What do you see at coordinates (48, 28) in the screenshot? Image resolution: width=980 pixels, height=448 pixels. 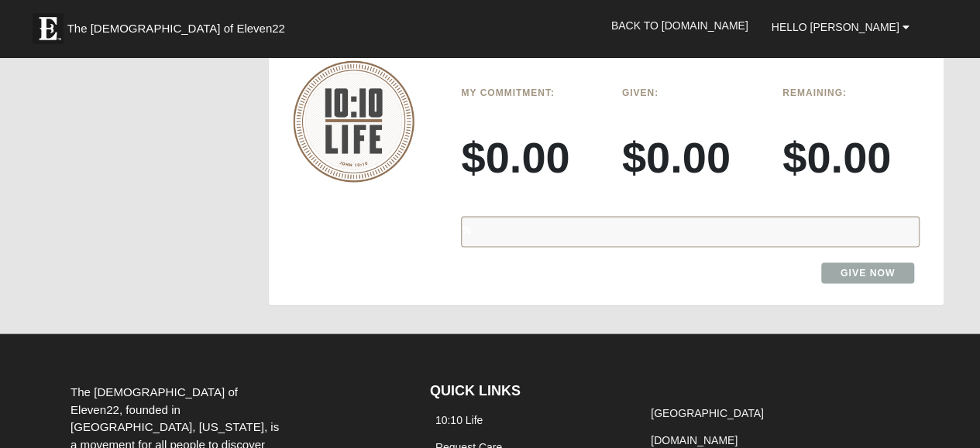 I see `img: Eleven22 logo` at bounding box center [48, 28].